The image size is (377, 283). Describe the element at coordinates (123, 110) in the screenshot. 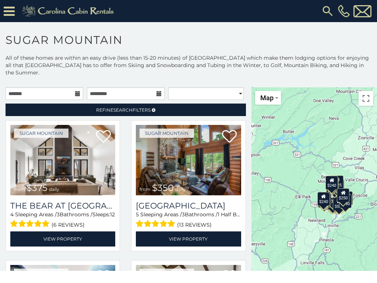

I see `span: Search` at that location.